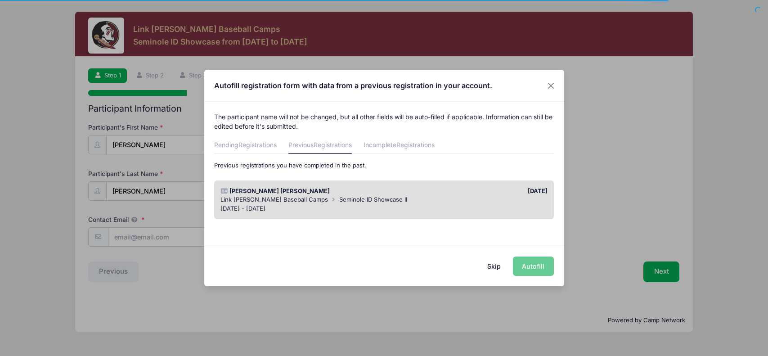 This screenshot has height=356, width=768. I want to click on button: Close, so click(551, 85).